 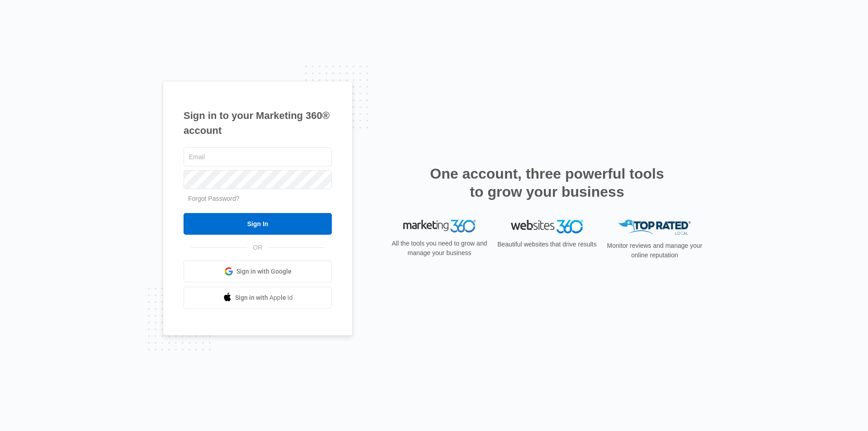 I want to click on span: OR, so click(x=258, y=247).